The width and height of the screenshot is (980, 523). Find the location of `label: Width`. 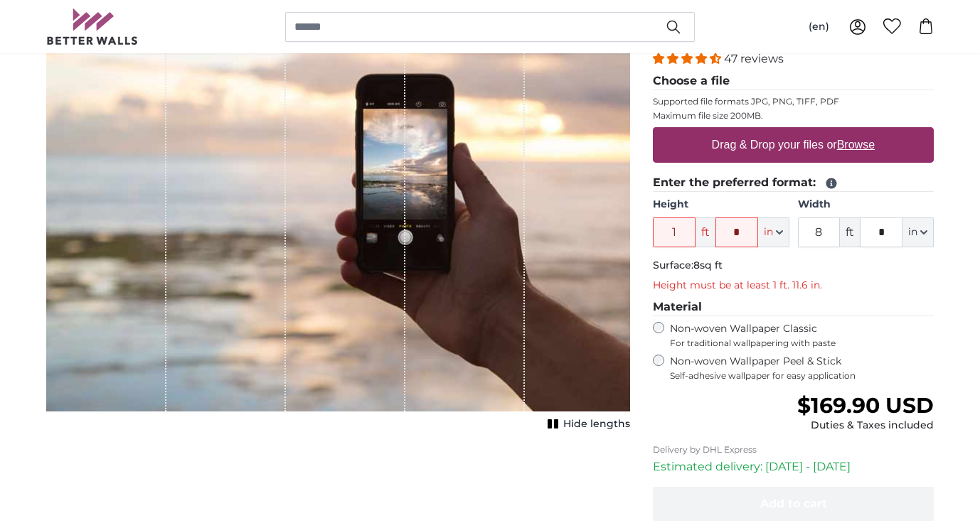

label: Width is located at coordinates (866, 205).